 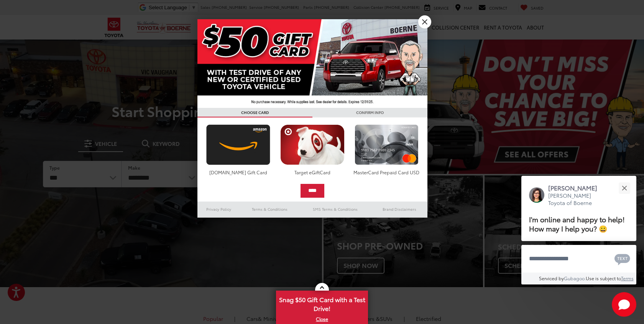 I want to click on a: SMS Terms & Conditions, so click(x=335, y=209).